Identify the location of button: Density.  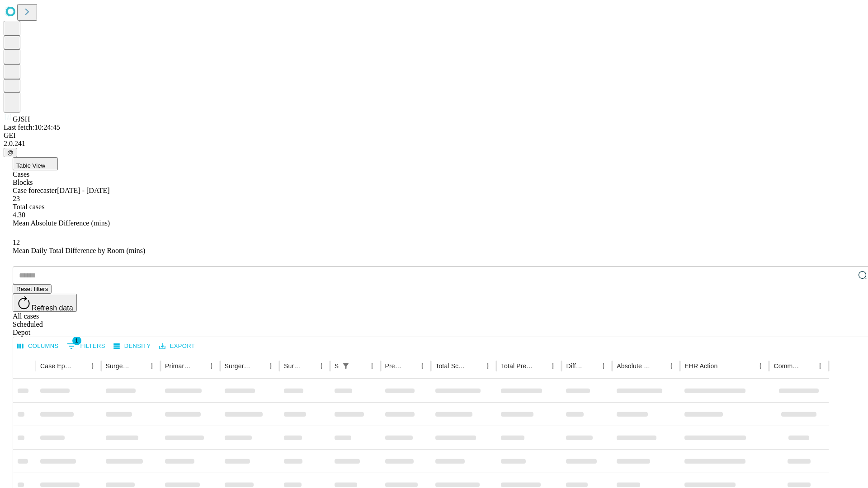
(132, 346).